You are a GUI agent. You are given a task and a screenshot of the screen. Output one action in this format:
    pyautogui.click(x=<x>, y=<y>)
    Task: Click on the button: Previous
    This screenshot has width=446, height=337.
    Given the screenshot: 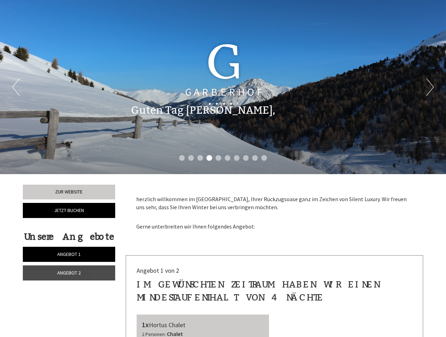 What is the action you would take?
    pyautogui.click(x=16, y=87)
    